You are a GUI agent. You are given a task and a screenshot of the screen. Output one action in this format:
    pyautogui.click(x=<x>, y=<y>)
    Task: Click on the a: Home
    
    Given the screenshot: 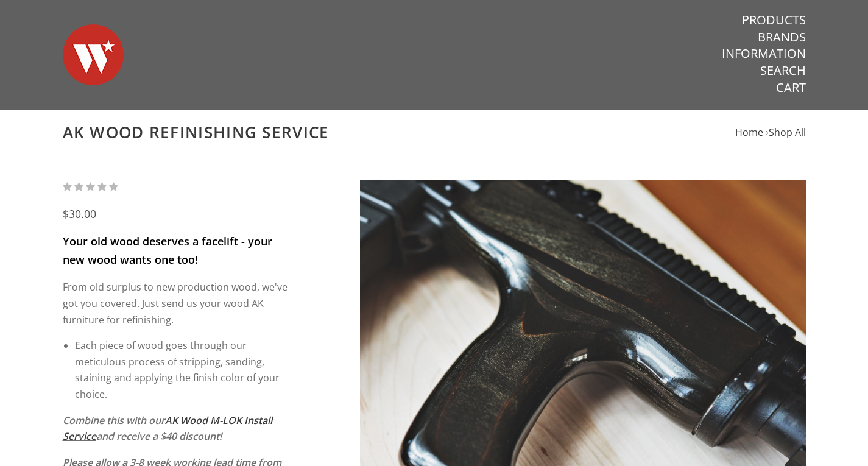 What is the action you would take?
    pyautogui.click(x=749, y=132)
    